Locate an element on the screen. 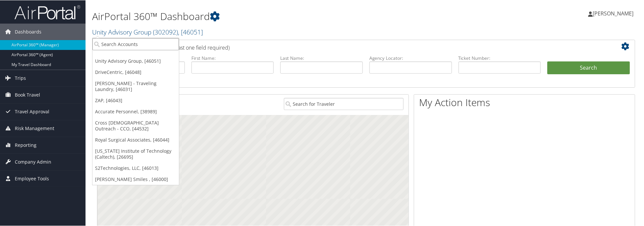  input: Search Accounts is located at coordinates (135, 43).